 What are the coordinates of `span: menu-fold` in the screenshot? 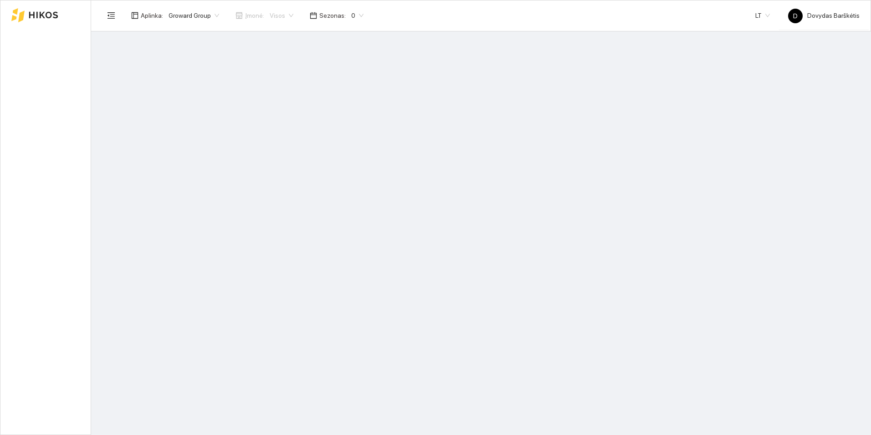 It's located at (111, 15).